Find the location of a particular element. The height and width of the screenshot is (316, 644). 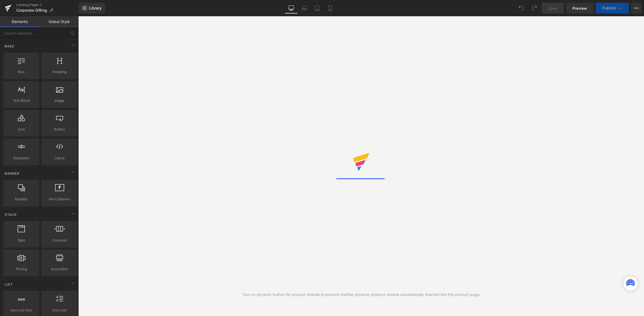

span: Button is located at coordinates (59, 129).